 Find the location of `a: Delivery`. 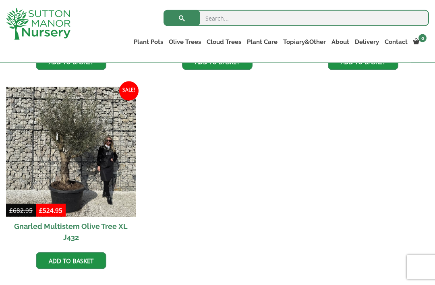

a: Delivery is located at coordinates (367, 42).